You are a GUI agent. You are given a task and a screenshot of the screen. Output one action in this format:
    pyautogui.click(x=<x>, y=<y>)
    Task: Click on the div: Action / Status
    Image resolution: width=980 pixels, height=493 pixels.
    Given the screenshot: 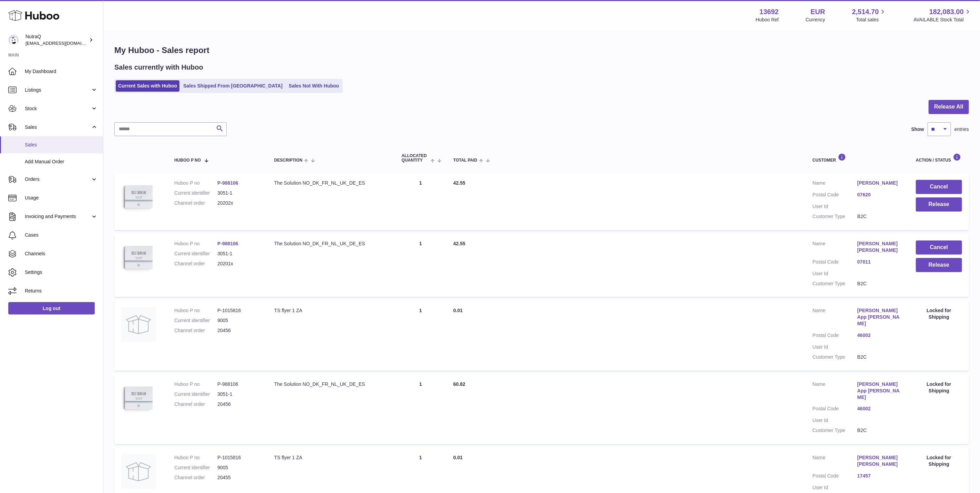 What is the action you would take?
    pyautogui.click(x=939, y=158)
    